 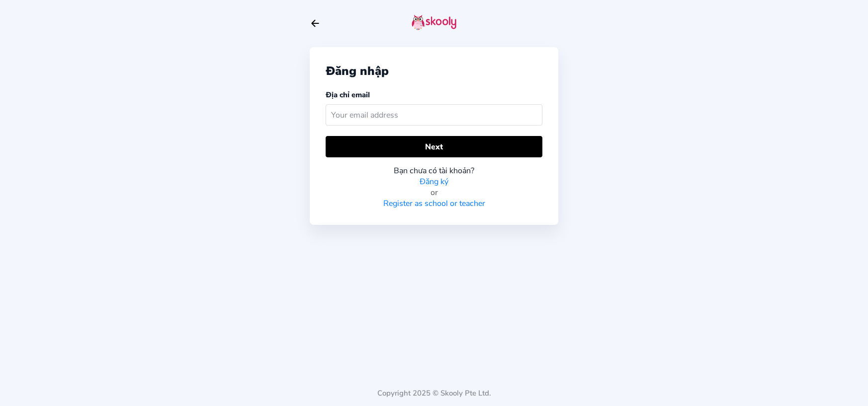 What do you see at coordinates (434, 71) in the screenshot?
I see `div: Đăng nhập` at bounding box center [434, 71].